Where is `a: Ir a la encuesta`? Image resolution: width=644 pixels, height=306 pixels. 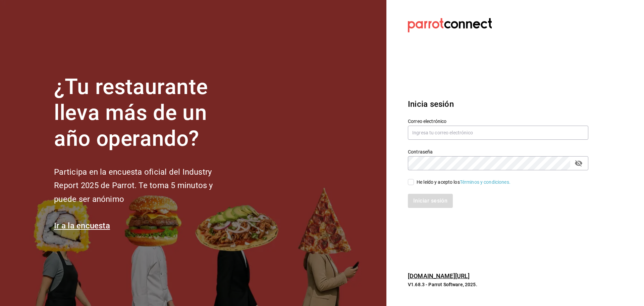 a: Ir a la encuesta is located at coordinates (82, 226).